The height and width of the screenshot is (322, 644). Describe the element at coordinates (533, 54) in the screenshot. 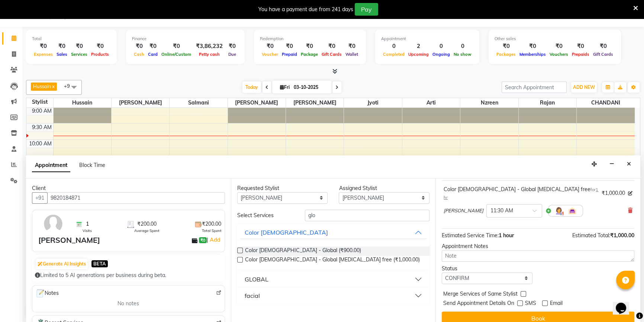

I see `span: Memberships` at that location.